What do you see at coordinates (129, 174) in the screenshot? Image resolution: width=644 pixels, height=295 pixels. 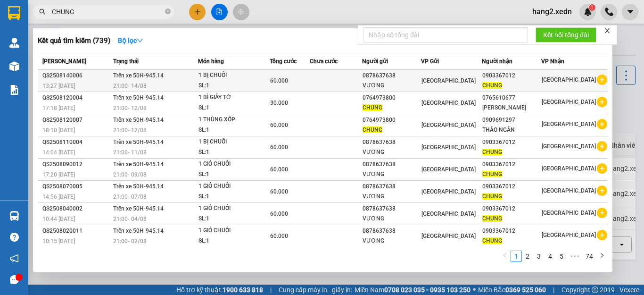 I see `span: 21:00 - 09/08` at bounding box center [129, 174].